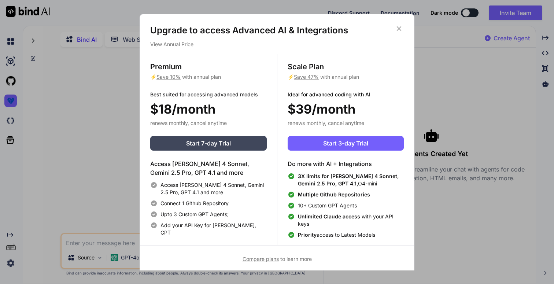 The image size is (554, 284). Describe the element at coordinates (277, 30) in the screenshot. I see `h1: Upgrade to access Advanced AI & Integrations` at that location.